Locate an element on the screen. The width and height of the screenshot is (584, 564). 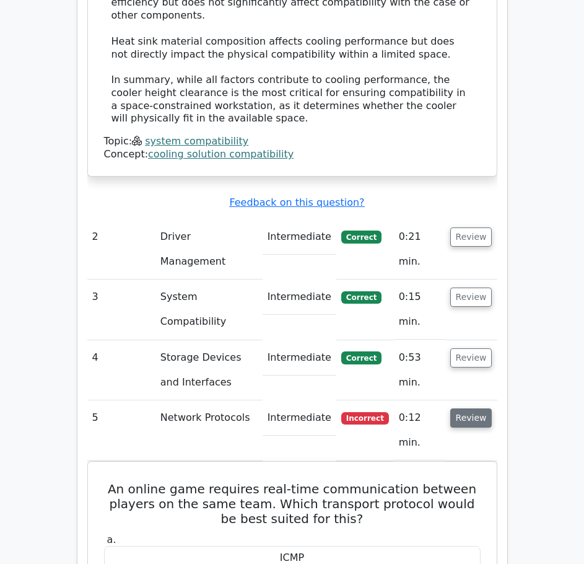
h5: An online game requires real-time communication between players on the same team. Which transport... is located at coordinates (292, 504).